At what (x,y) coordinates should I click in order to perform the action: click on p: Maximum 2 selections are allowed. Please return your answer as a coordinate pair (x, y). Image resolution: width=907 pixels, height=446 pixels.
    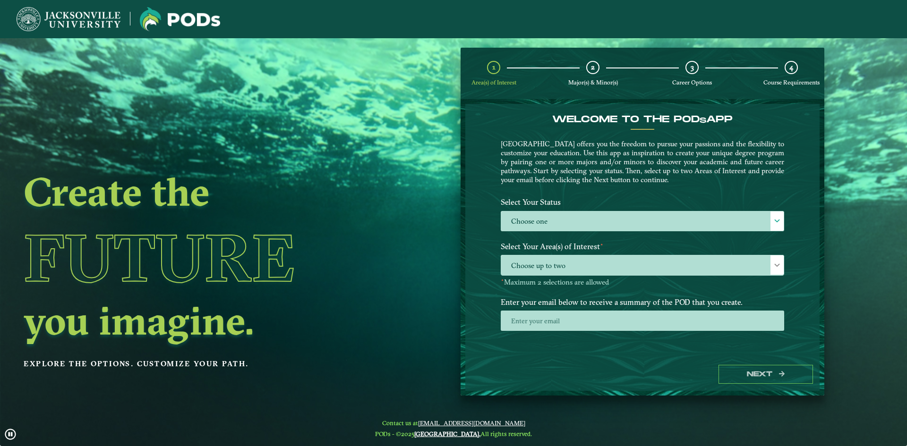
    Looking at the image, I should click on (642, 282).